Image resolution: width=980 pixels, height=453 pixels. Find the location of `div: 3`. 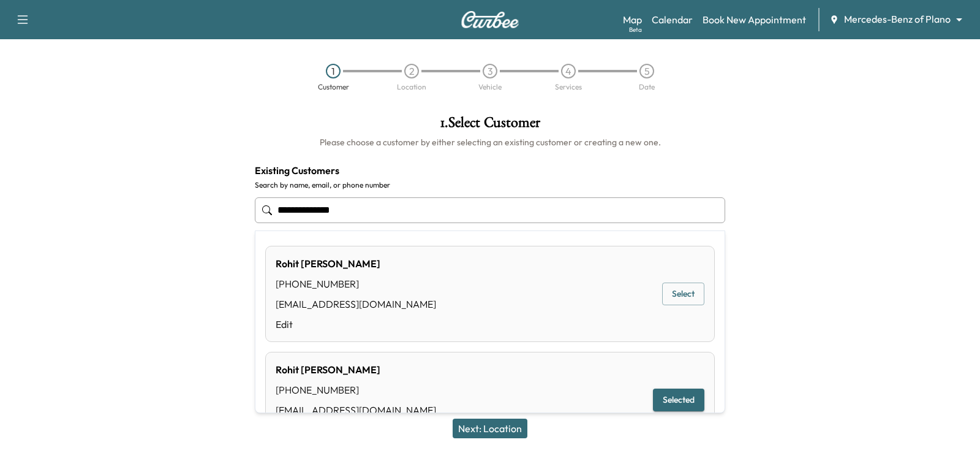

div: 3 is located at coordinates (490, 71).